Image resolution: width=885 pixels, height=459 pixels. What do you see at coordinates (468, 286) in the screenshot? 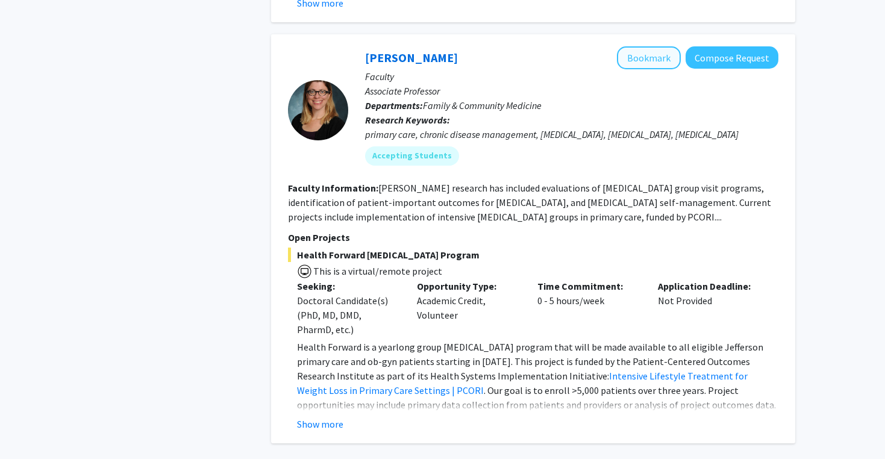
I see `p: Opportunity Type:` at bounding box center [468, 286].